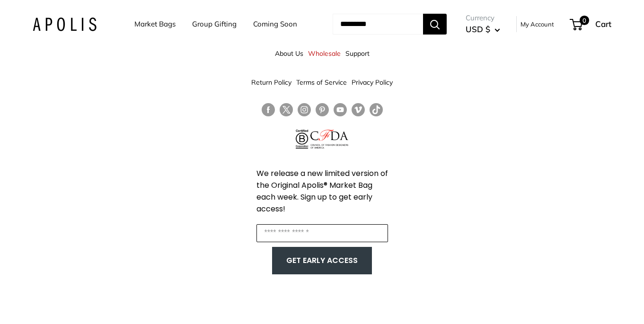 The height and width of the screenshot is (324, 644). Describe the element at coordinates (372, 82) in the screenshot. I see `a: Privacy Policy` at that location.